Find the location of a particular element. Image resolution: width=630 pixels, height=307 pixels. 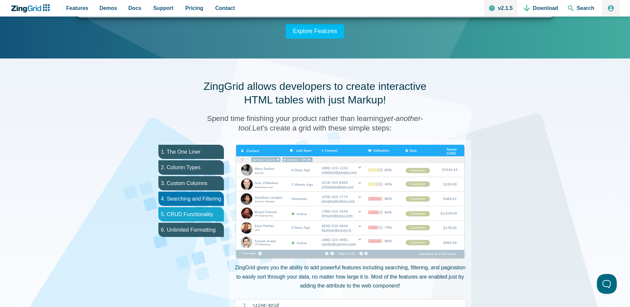

span: Features is located at coordinates (77, 8).